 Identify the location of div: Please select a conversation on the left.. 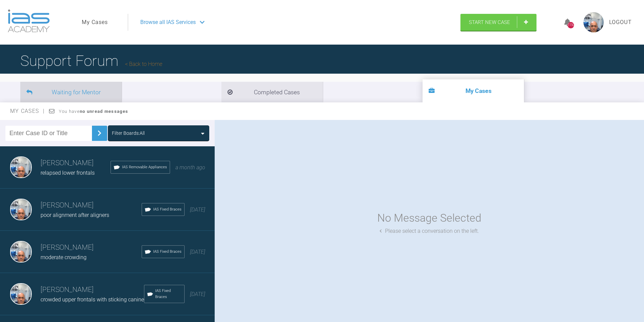
(429, 231).